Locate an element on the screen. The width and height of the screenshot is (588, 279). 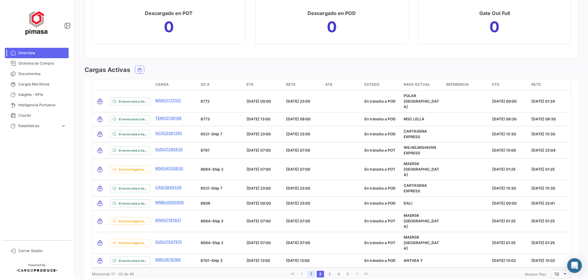
h3: Descargado en POD is located at coordinates (332, 13).